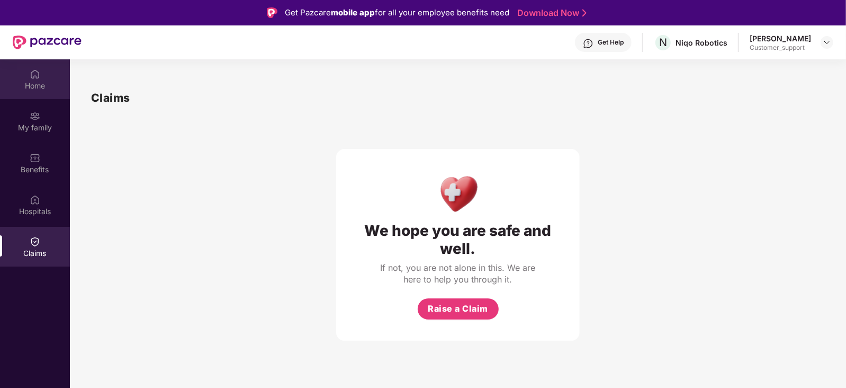  What do you see at coordinates (111, 97) in the screenshot?
I see `h1: Claims` at bounding box center [111, 97].